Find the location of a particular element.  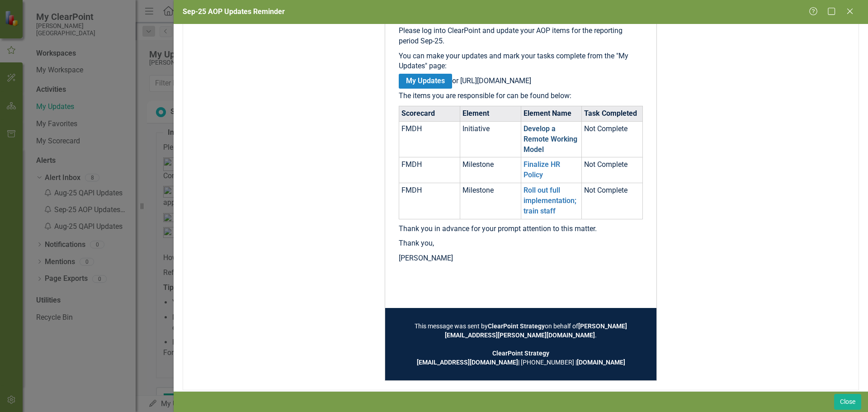

th: Element is located at coordinates (490, 113).